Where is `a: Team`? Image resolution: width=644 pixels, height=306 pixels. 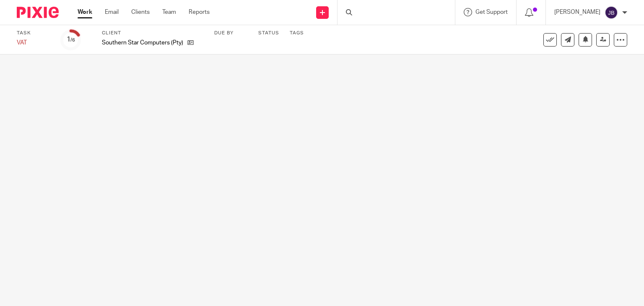 a: Team is located at coordinates (168, 12).